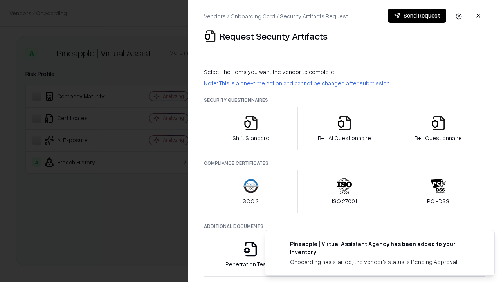 Image resolution: width=501 pixels, height=282 pixels. I want to click on p: Note: This is a one-time action and cannot be changed after submission., so click(344, 83).